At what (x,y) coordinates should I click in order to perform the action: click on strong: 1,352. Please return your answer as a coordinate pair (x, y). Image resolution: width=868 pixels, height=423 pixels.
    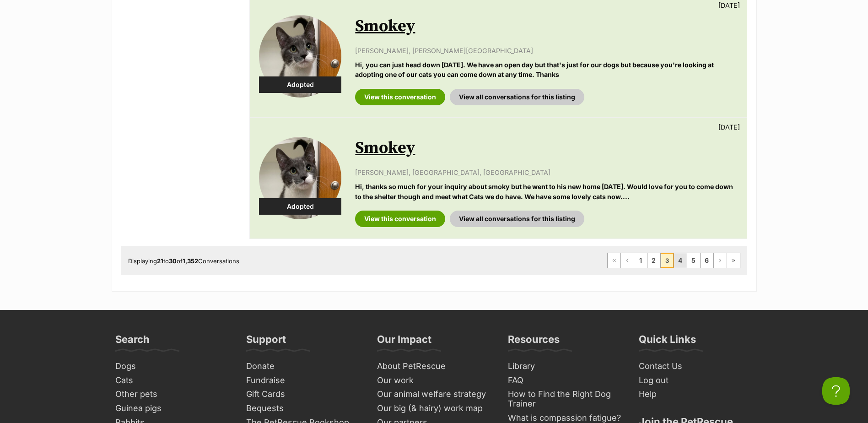
    Looking at the image, I should click on (190, 261).